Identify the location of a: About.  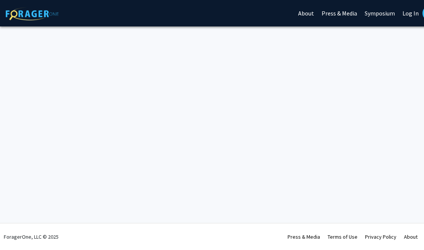
(411, 237).